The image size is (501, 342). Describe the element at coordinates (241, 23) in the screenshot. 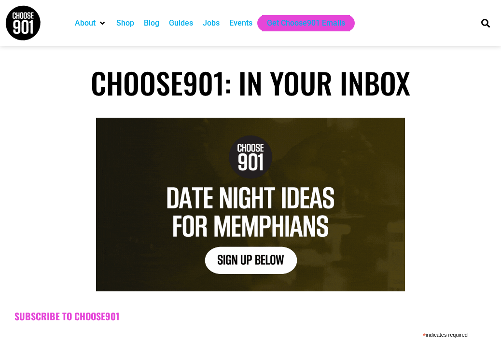

I see `a: Events` at that location.